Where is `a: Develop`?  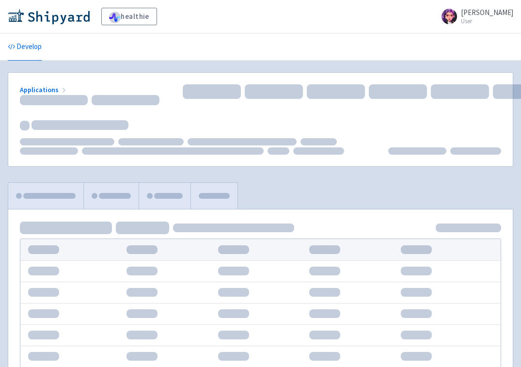
a: Develop is located at coordinates (25, 47).